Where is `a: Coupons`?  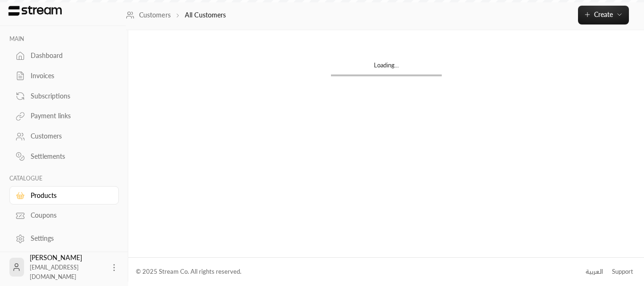 a: Coupons is located at coordinates (64, 216).